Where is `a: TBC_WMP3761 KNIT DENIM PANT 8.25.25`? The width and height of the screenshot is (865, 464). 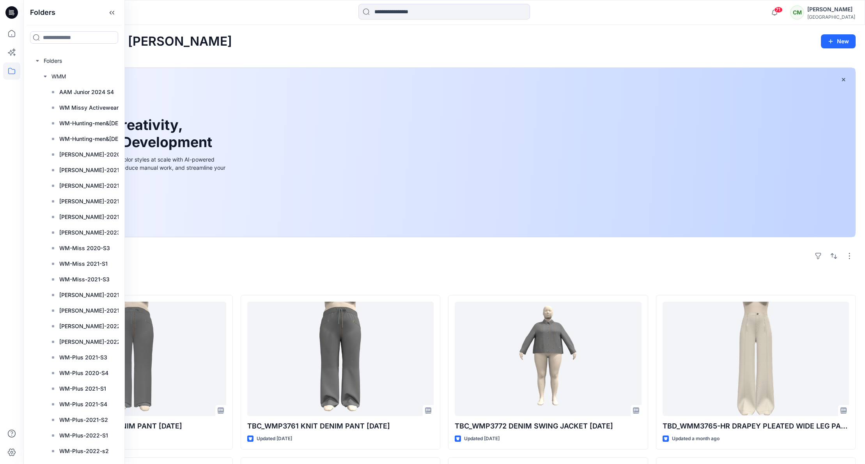
a: TBC_WMP3761 KNIT DENIM PANT 8.25.25 is located at coordinates (341, 359).